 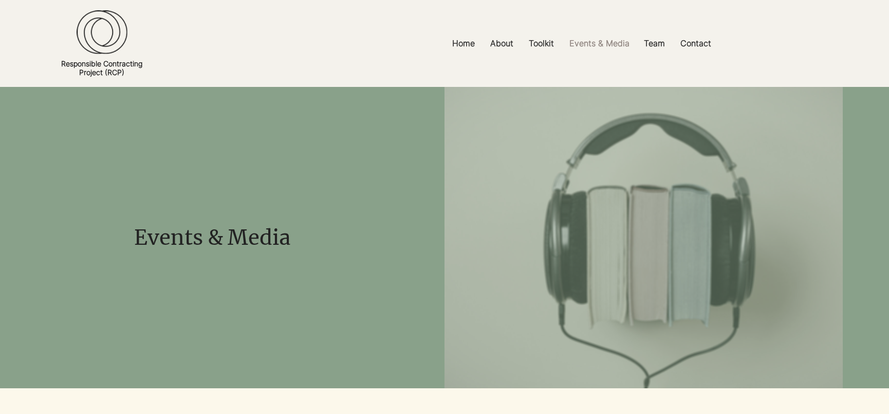 I want to click on a: Toolkit, so click(x=541, y=43).